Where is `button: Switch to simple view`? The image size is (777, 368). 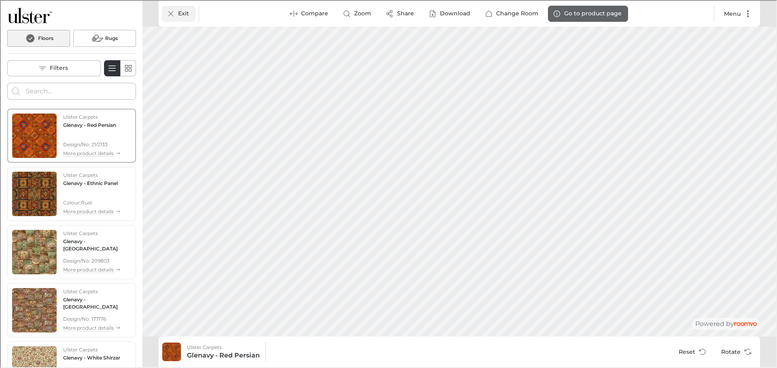 button: Switch to simple view is located at coordinates (127, 68).